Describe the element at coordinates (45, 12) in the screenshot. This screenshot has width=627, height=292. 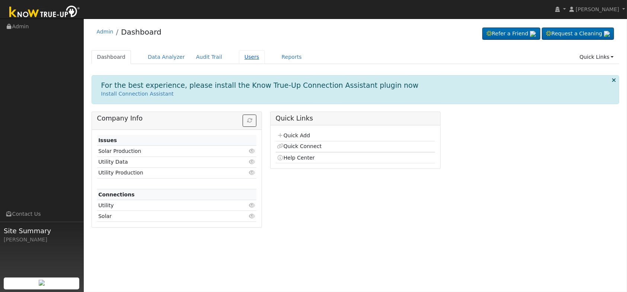
I see `img: Know True-Up` at that location.